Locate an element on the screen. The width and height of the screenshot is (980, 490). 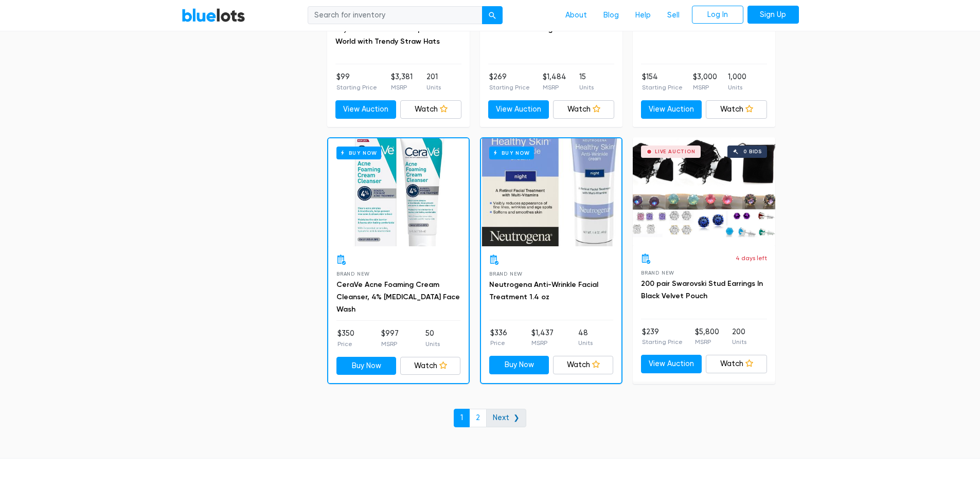
li: $3,381 is located at coordinates (402, 82).